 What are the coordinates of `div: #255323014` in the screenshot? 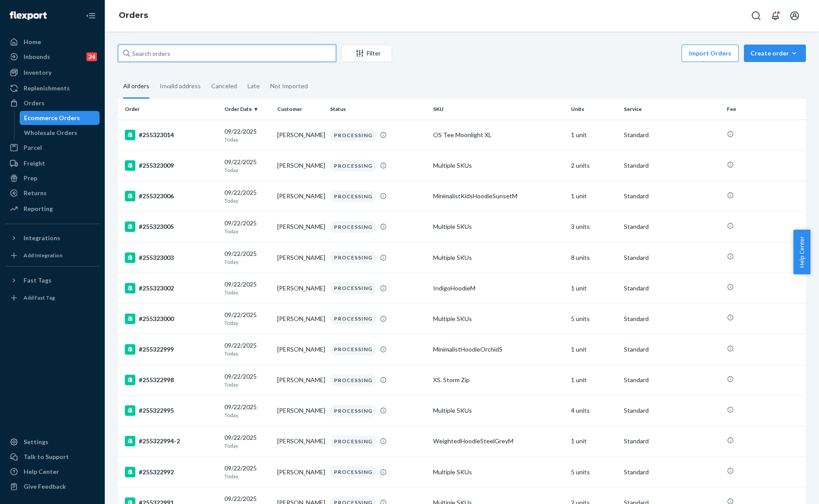 It's located at (171, 135).